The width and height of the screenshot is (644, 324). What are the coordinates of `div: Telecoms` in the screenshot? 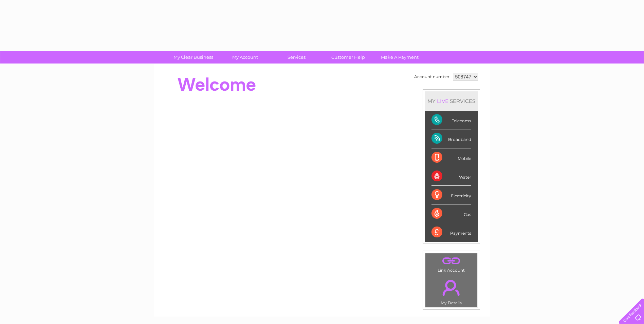 It's located at (451, 120).